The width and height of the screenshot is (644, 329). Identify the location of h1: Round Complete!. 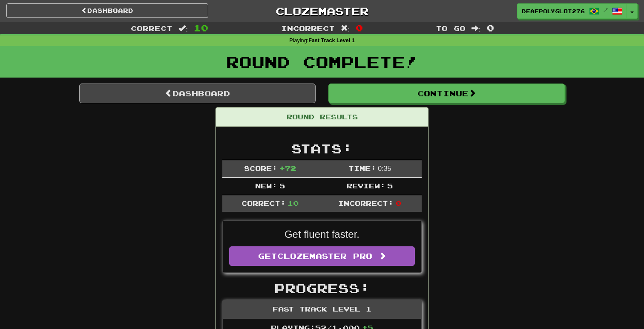
(322, 62).